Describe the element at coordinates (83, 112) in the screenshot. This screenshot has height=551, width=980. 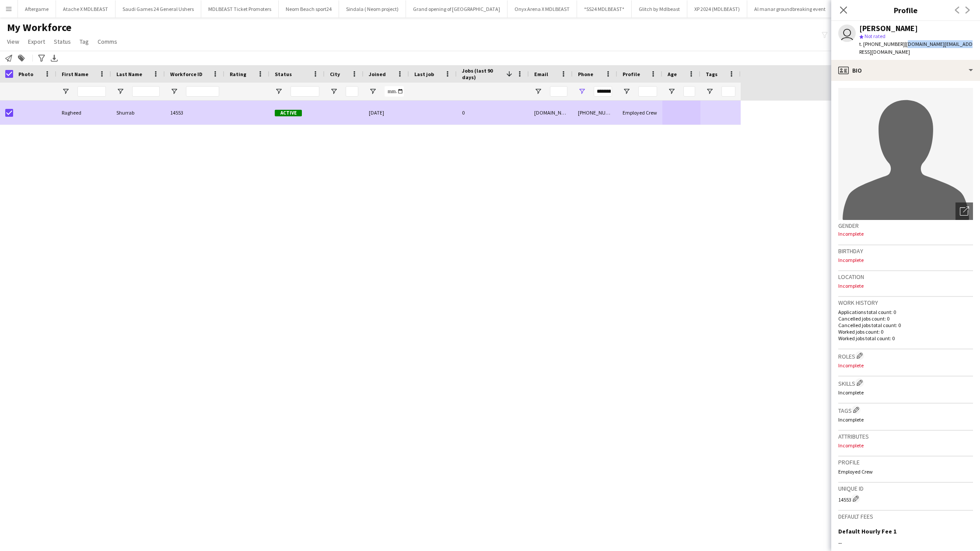
I see `div: Ragheed` at that location.